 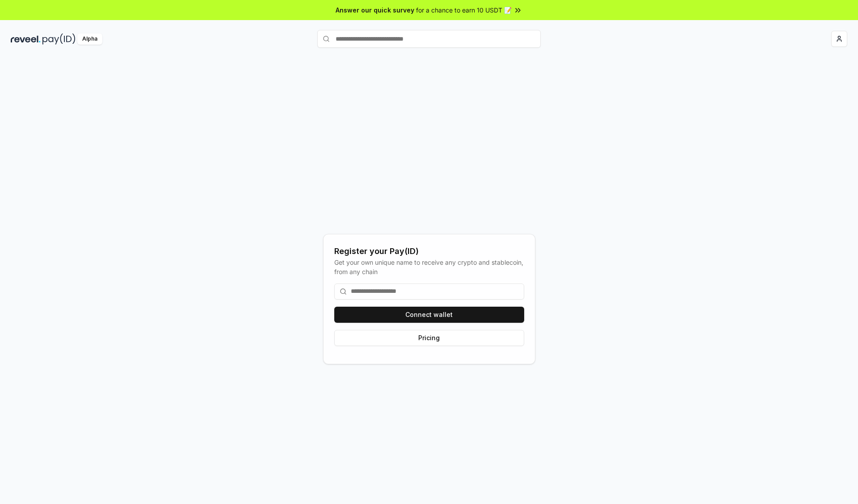 I want to click on div: Alpha, so click(x=89, y=39).